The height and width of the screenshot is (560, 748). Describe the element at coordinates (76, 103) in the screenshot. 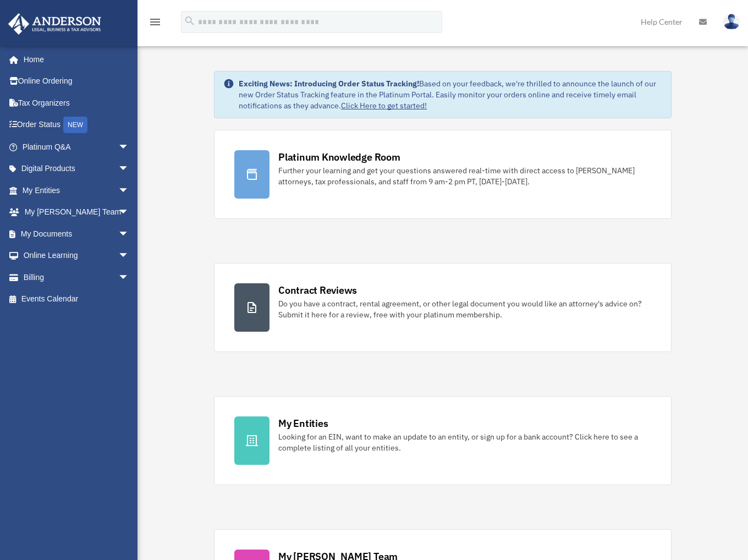

I see `a: Tax Organizers` at that location.